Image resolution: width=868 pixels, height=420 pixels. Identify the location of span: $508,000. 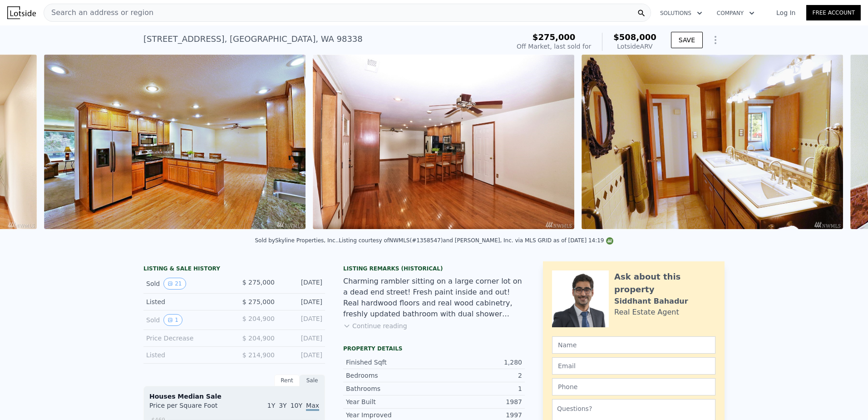
(635, 37).